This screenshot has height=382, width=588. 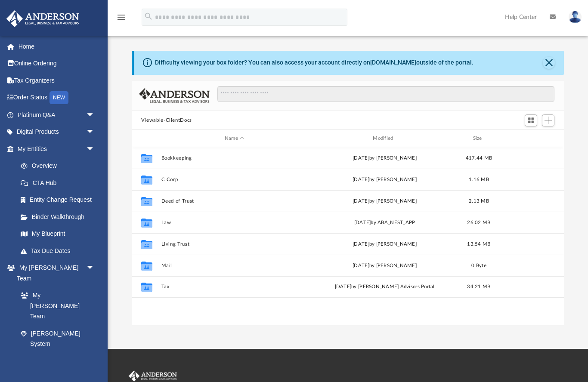 I want to click on div: NEW, so click(x=59, y=97).